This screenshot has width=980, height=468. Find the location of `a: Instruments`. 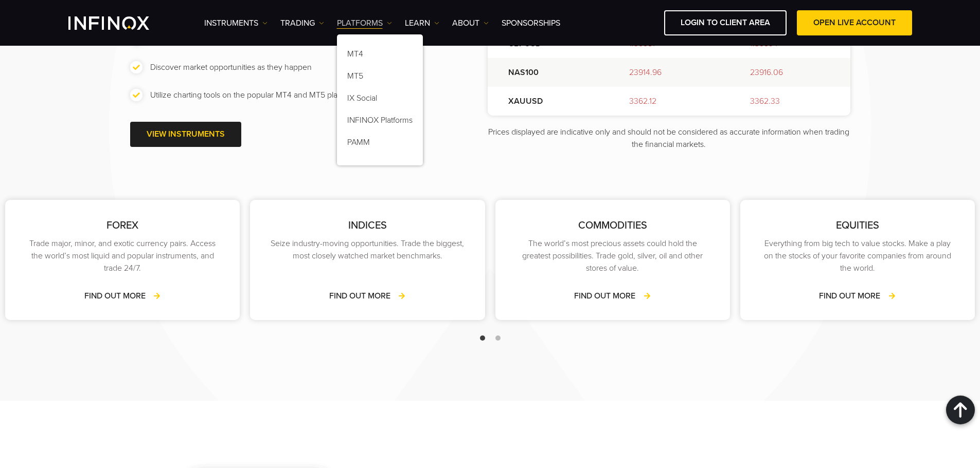

a: Instruments is located at coordinates (236, 23).